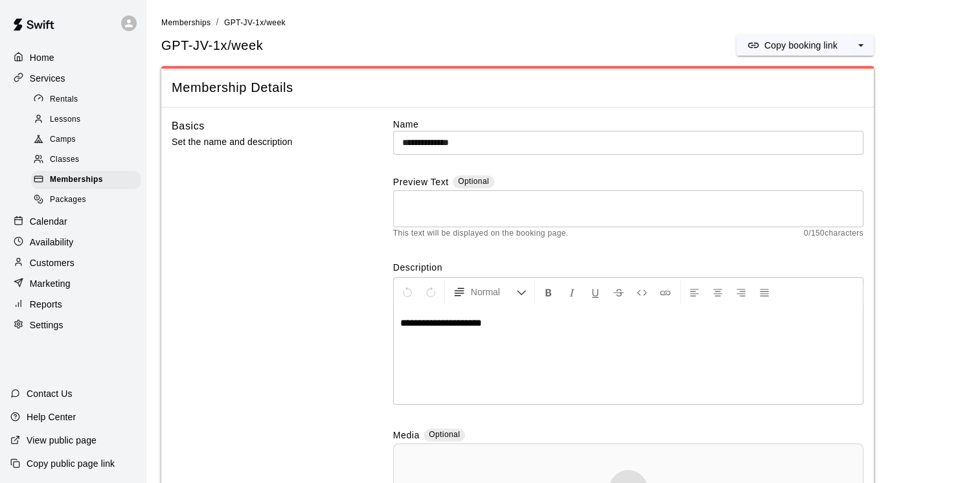 The image size is (980, 483). I want to click on p: Copy booking link, so click(800, 45).